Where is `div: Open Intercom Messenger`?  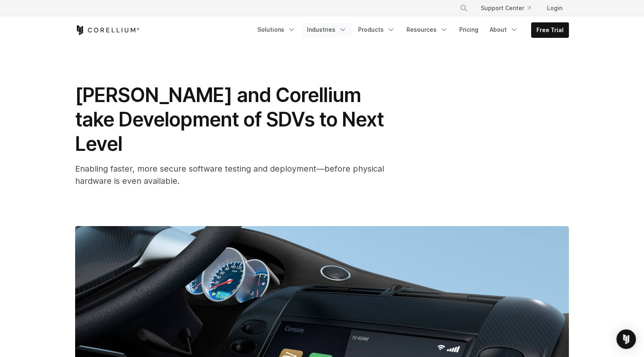 div: Open Intercom Messenger is located at coordinates (627, 339).